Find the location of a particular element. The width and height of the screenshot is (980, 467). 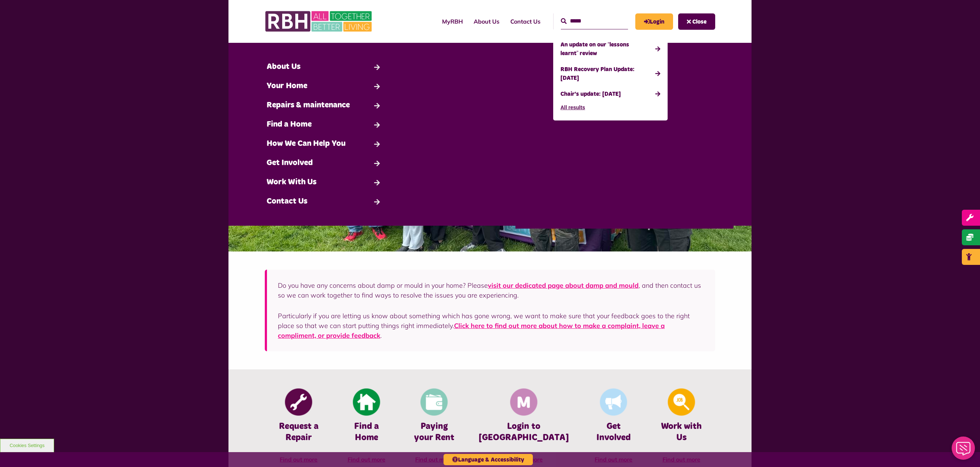

button: search is located at coordinates (564, 22).